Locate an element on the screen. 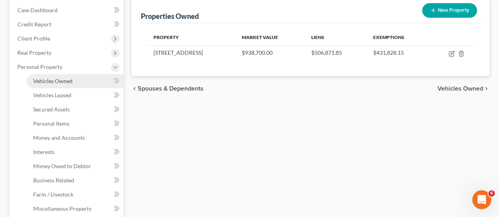  span: Business Related is located at coordinates (54, 180).